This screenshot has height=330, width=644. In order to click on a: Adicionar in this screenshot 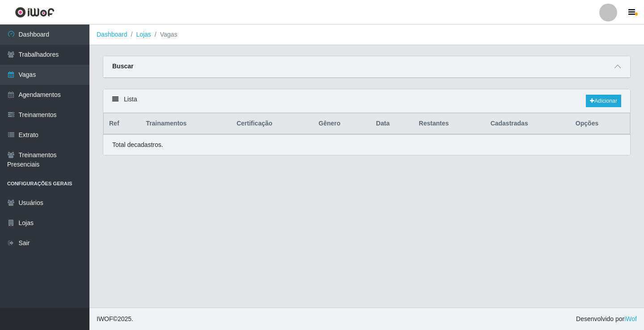, I will do `click(604, 101)`.